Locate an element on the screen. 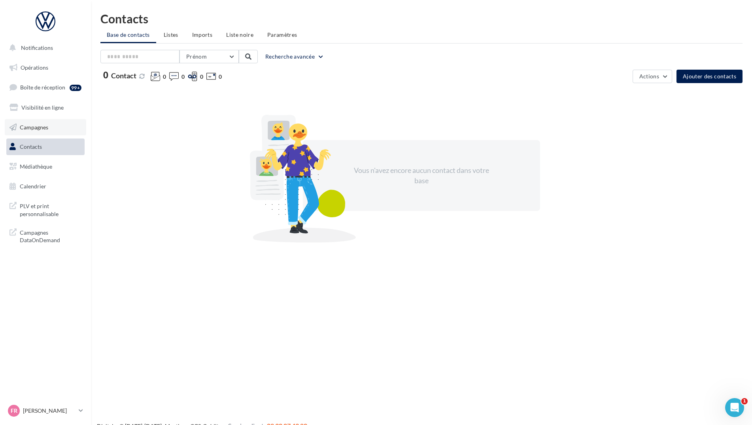 The height and width of the screenshot is (425, 752). span: Actions is located at coordinates (649, 76).